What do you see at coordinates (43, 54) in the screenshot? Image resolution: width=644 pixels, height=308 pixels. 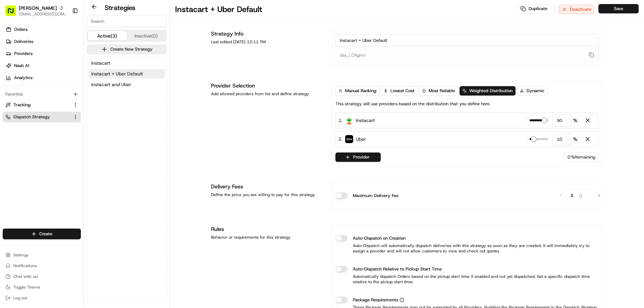 I see `a: Providers` at bounding box center [43, 54].